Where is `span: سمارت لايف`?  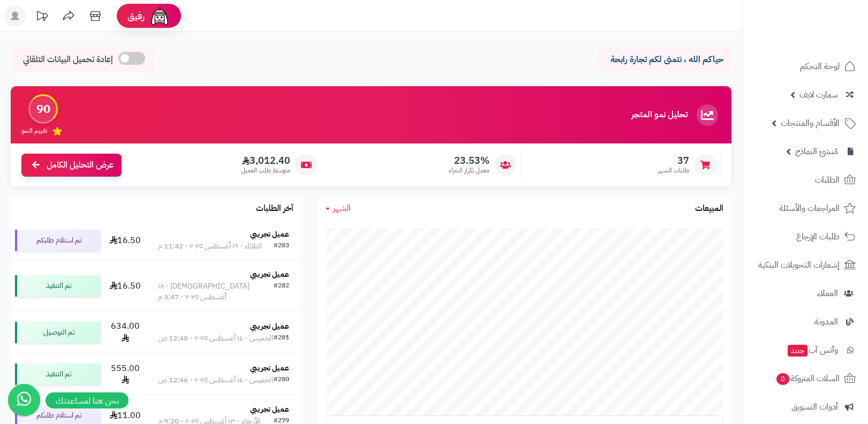
span: سمارت لايف is located at coordinates (818, 94).